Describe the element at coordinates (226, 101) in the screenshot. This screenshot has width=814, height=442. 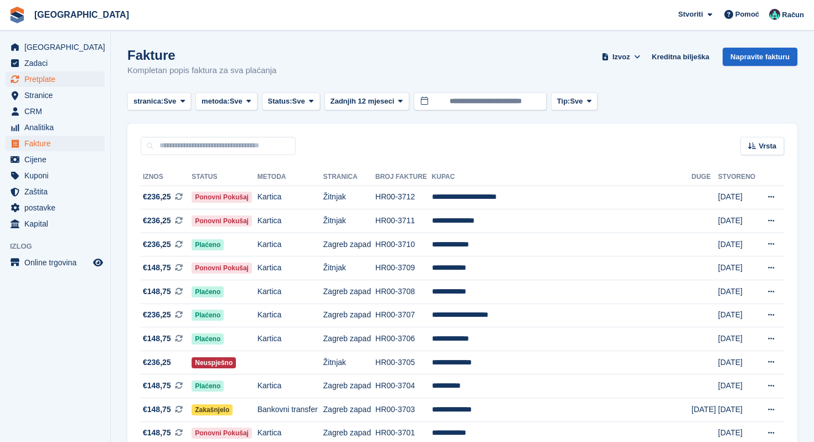
I see `button: metoda: Sve` at that location.